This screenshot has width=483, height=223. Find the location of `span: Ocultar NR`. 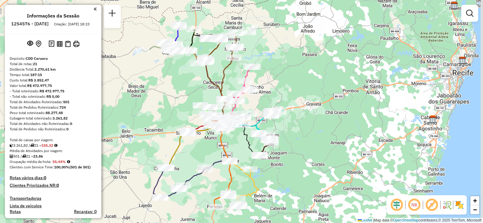

span: Ocultar NR is located at coordinates (414, 205).